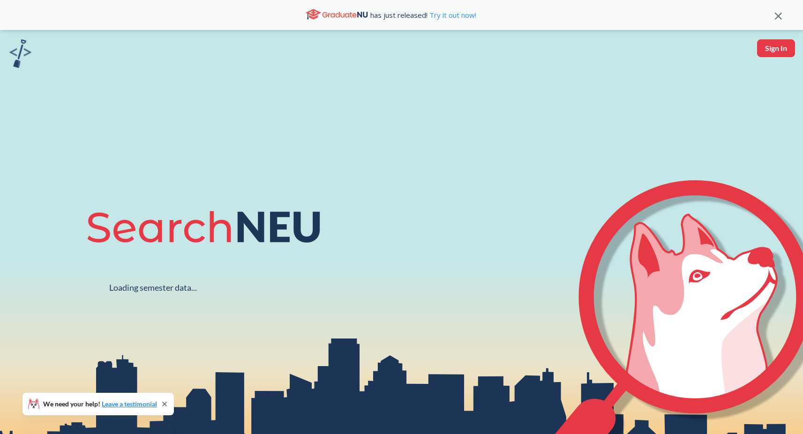 The image size is (803, 434). I want to click on img: sandbox logo, so click(20, 53).